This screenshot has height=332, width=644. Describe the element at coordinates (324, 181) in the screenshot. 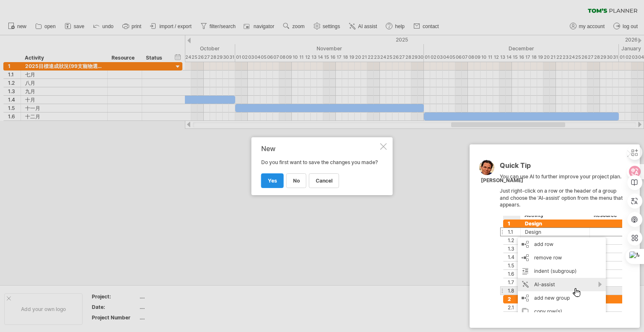

I see `span: cancel` at that location.